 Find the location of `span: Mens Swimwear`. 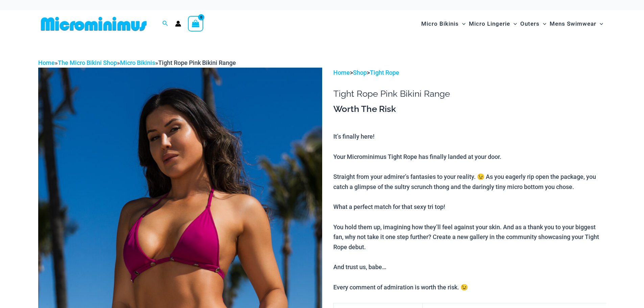

span: Mens Swimwear is located at coordinates (573, 24).